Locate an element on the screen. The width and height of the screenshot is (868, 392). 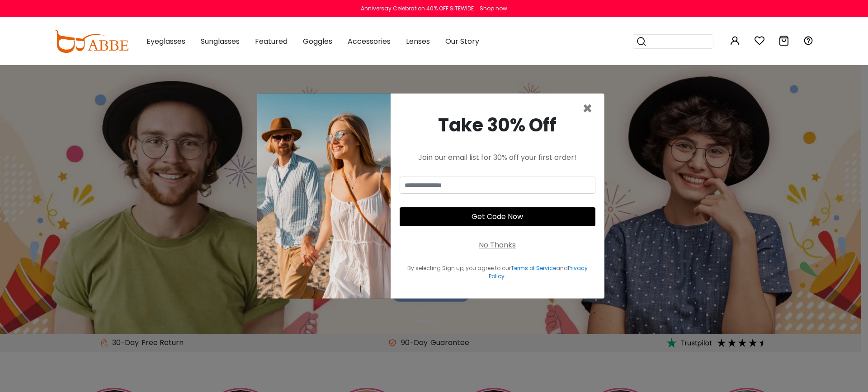
span: Accessories is located at coordinates (369, 41).